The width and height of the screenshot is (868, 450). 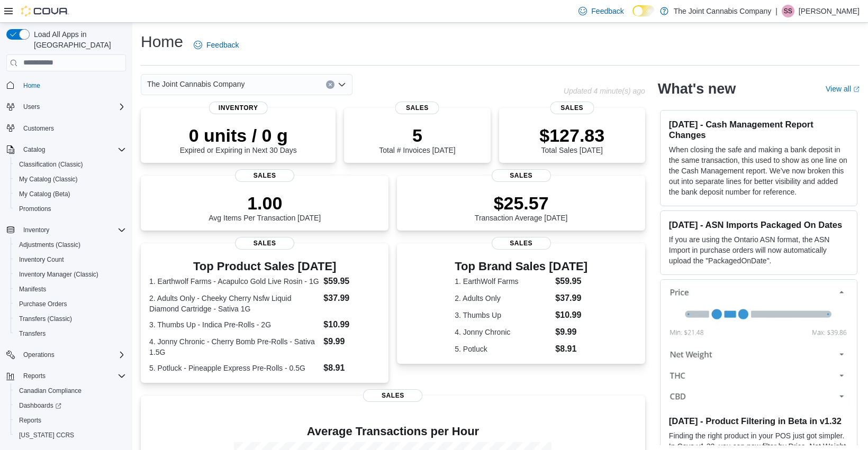 I want to click on button: Inventory, so click(x=36, y=230).